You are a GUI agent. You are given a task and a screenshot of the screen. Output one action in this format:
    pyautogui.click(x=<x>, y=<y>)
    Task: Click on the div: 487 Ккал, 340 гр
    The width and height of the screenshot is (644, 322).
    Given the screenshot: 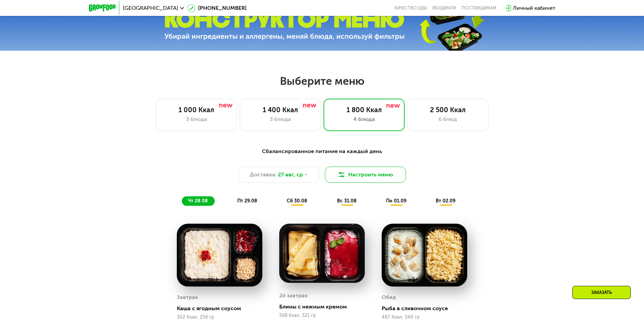 What is the action you would take?
    pyautogui.click(x=424, y=317)
    